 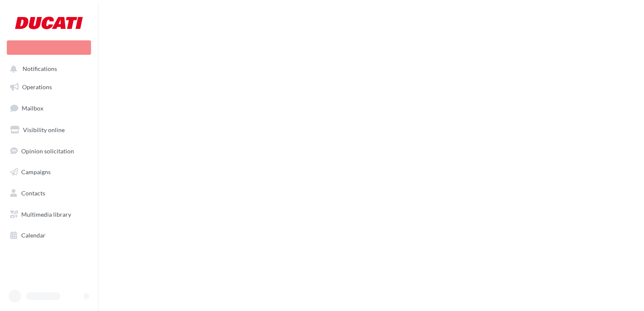 What do you see at coordinates (33, 193) in the screenshot?
I see `span: Contacts` at bounding box center [33, 193].